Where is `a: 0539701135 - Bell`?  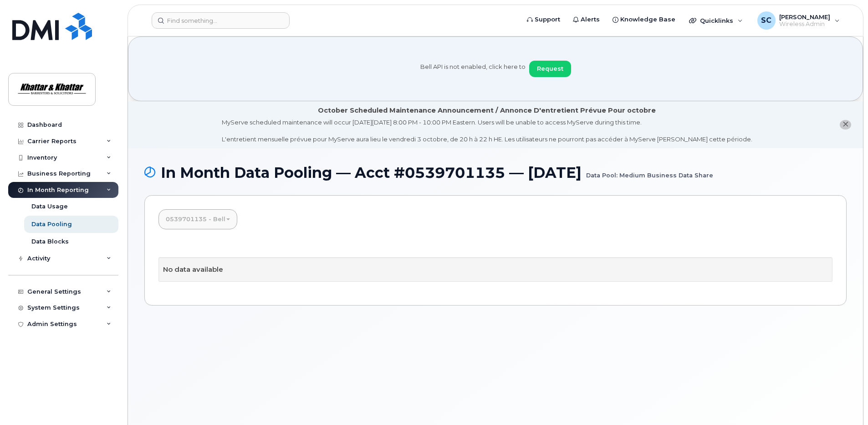
a: 0539701135 - Bell is located at coordinates (198, 219).